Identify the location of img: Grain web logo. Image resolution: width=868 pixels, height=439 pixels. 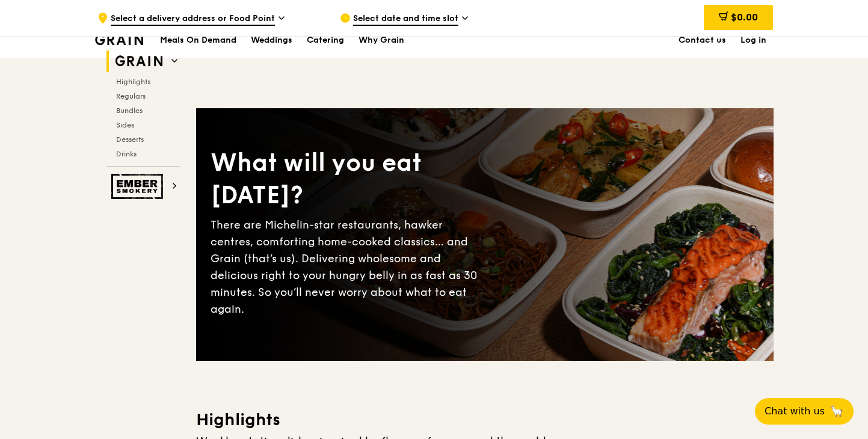
(139, 62).